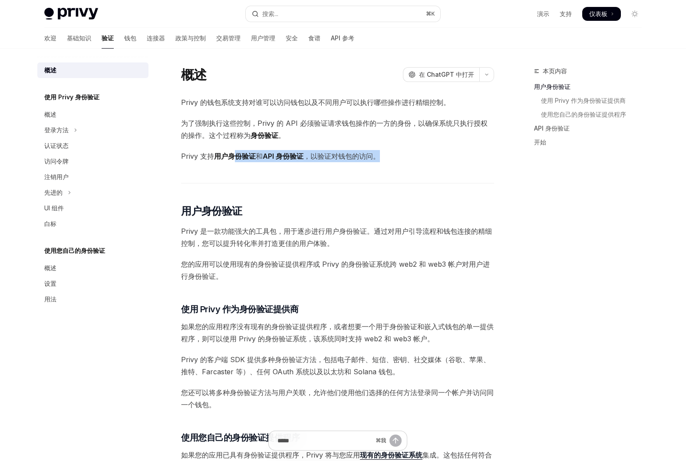  What do you see at coordinates (191, 38) in the screenshot?
I see `a: 政策与控制` at bounding box center [191, 38].